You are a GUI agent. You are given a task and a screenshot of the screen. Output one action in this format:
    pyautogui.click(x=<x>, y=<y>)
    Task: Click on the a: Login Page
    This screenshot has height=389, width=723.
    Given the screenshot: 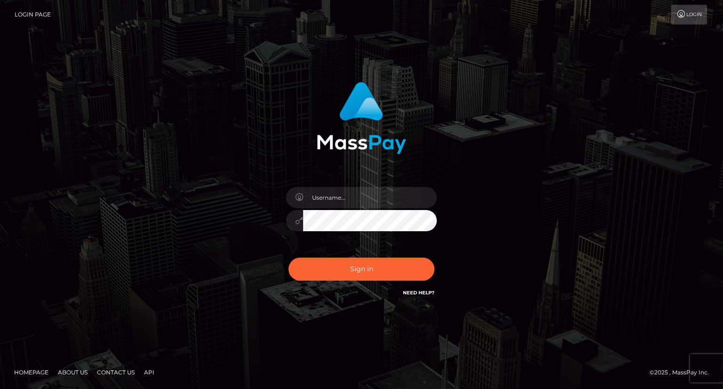 What is the action you would take?
    pyautogui.click(x=32, y=15)
    